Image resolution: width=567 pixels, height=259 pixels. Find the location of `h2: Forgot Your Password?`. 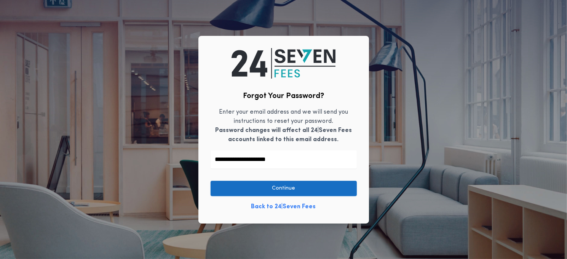

h2: Forgot Your Password? is located at coordinates (283, 96).